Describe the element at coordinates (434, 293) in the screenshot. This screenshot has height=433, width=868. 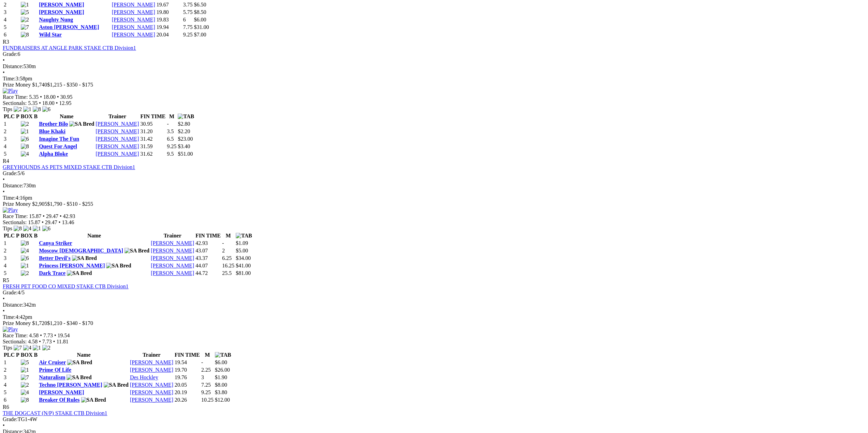
I see `div: 4/5` at that location.